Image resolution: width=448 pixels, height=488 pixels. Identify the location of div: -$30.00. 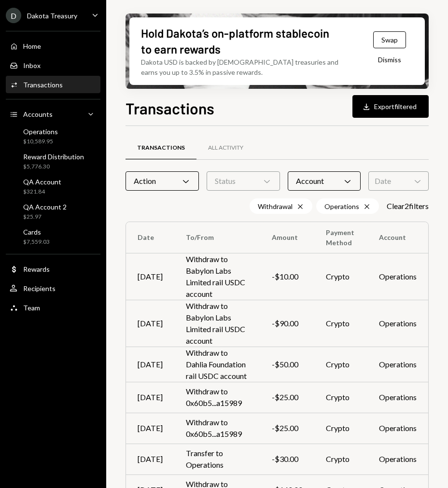
(287, 459).